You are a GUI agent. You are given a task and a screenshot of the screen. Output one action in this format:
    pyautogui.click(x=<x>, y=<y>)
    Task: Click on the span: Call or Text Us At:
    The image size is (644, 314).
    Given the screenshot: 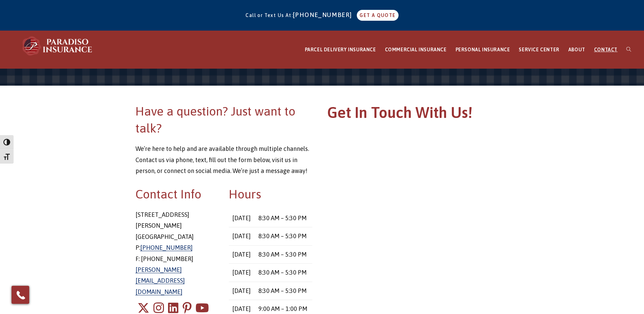 What is the action you would take?
    pyautogui.click(x=269, y=16)
    